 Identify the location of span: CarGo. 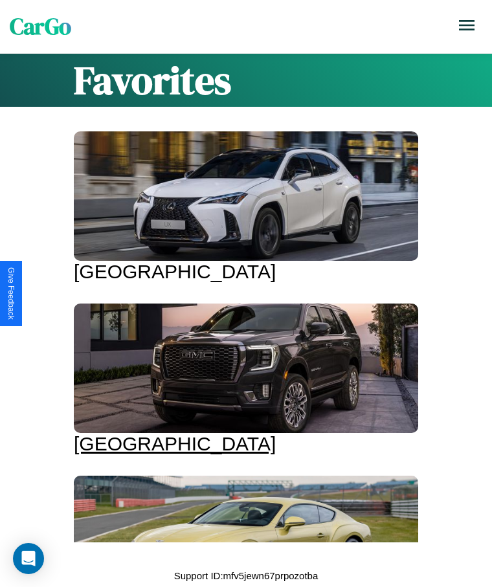
(40, 27).